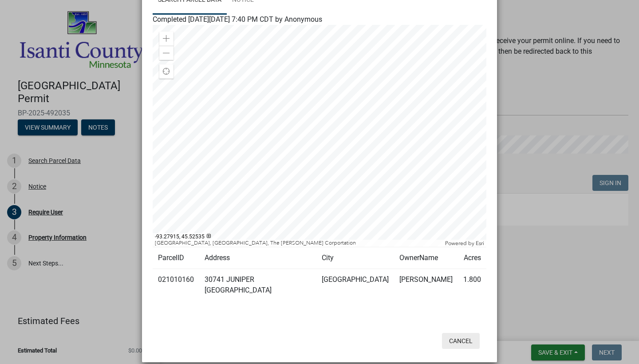 This screenshot has height=364, width=639. What do you see at coordinates (465, 243) in the screenshot?
I see `div: Powered by` at bounding box center [465, 243].